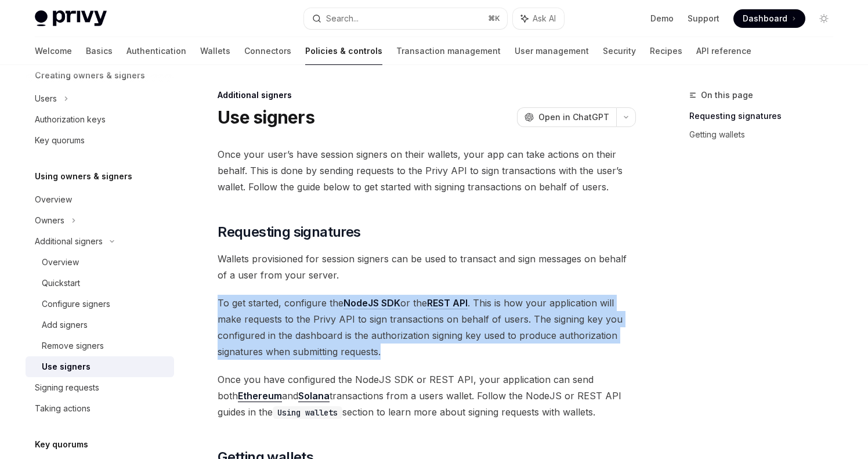 The image size is (868, 459). I want to click on h5: Key quorums, so click(62, 444).